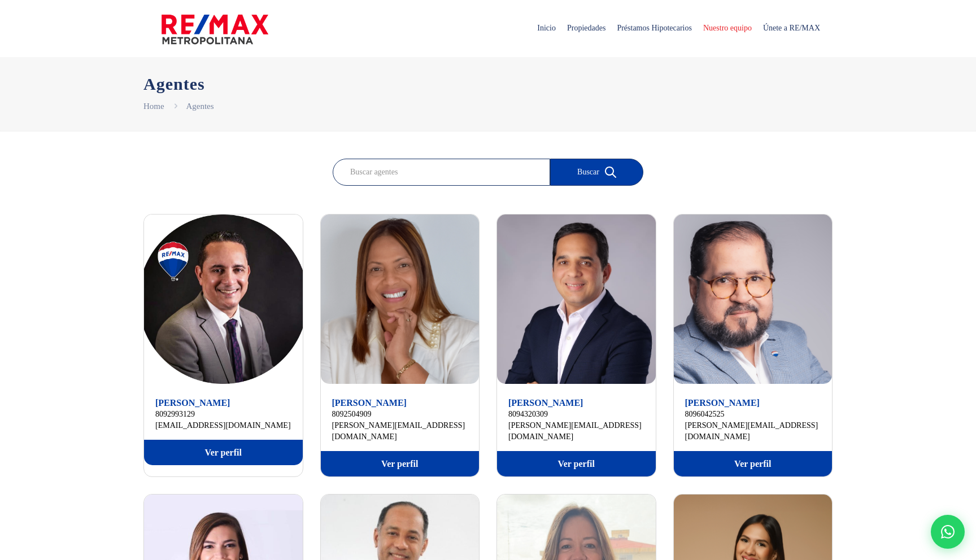 This screenshot has width=976, height=560. What do you see at coordinates (654, 28) in the screenshot?
I see `span: Préstamos Hipotecarios` at bounding box center [654, 28].